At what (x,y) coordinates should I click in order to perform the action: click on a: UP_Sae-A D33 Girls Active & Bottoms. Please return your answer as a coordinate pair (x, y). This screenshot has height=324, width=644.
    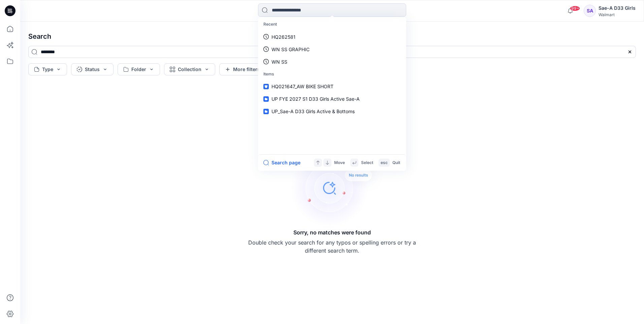
    Looking at the image, I should click on (332, 111).